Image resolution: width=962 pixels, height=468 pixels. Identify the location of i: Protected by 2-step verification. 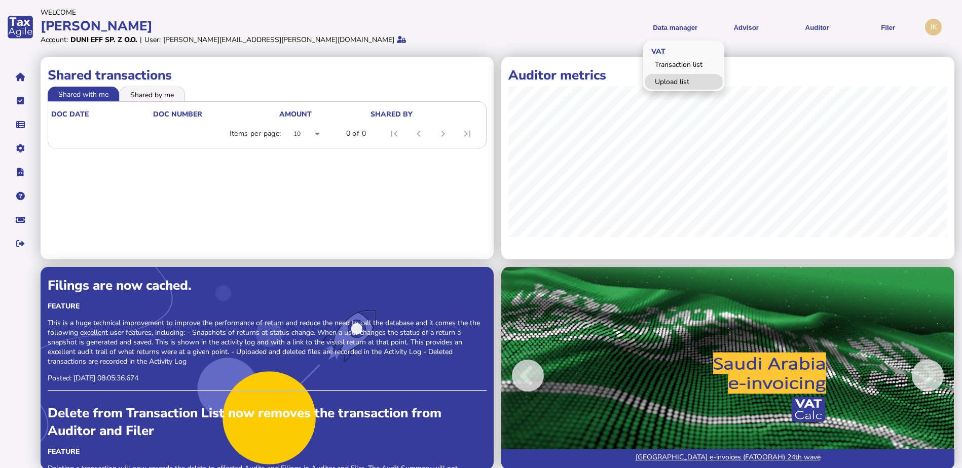
(401, 40).